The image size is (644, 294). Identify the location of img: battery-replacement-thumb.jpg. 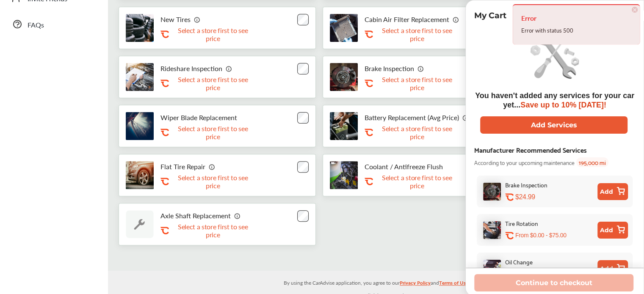
(344, 126).